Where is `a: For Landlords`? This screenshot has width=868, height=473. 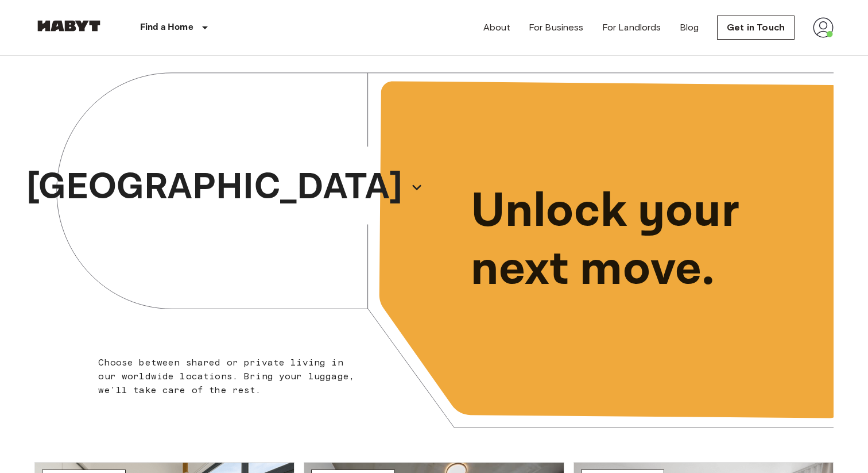 a: For Landlords is located at coordinates (632, 27).